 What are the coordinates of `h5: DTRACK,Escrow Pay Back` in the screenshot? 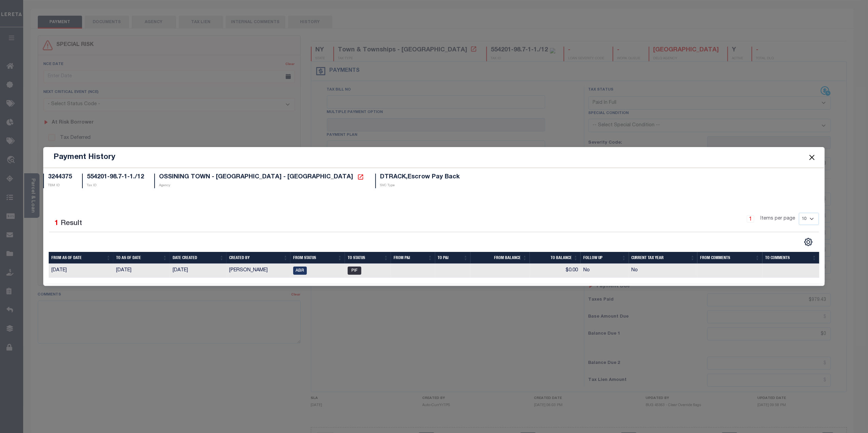 It's located at (420, 177).